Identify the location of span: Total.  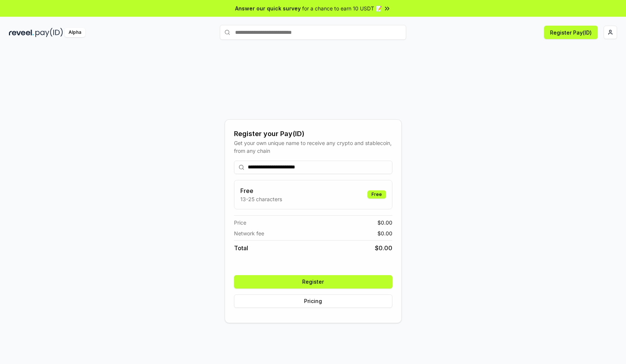
(240, 248).